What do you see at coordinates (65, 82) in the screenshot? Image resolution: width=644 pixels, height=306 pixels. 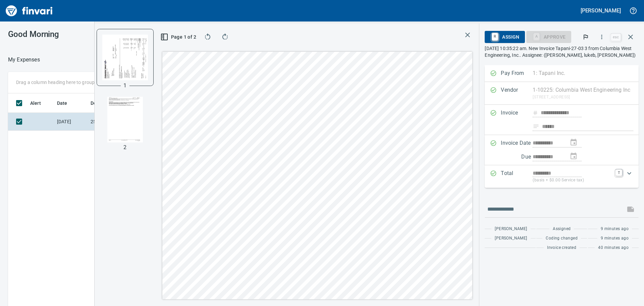 I see `p: Drag a column heading here to group the table` at bounding box center [65, 82].